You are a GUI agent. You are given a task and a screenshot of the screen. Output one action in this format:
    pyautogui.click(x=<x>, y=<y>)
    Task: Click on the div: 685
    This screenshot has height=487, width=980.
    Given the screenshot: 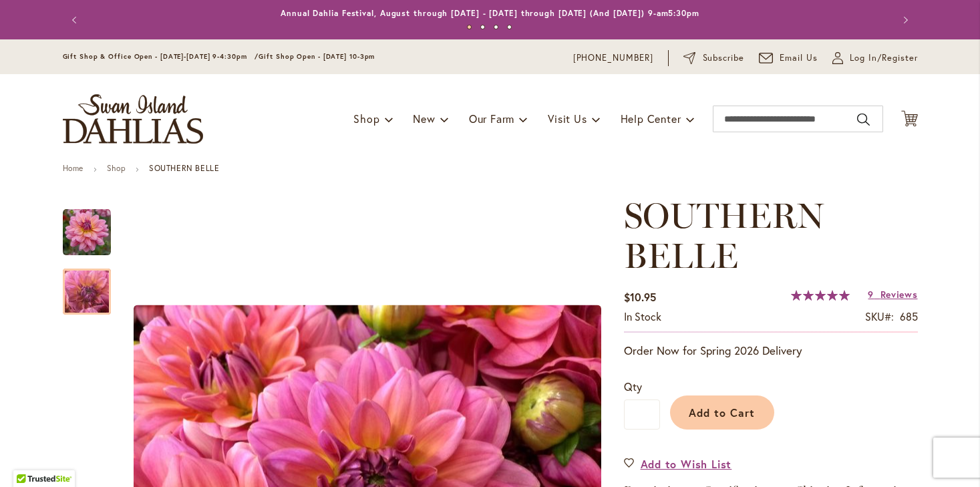 What is the action you would take?
    pyautogui.click(x=909, y=317)
    